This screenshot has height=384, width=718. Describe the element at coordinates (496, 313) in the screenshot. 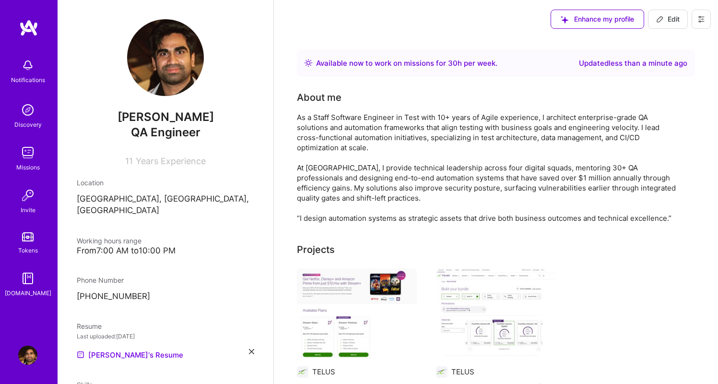

I see `img: Built Automation templates for various projects in Telus` at that location.